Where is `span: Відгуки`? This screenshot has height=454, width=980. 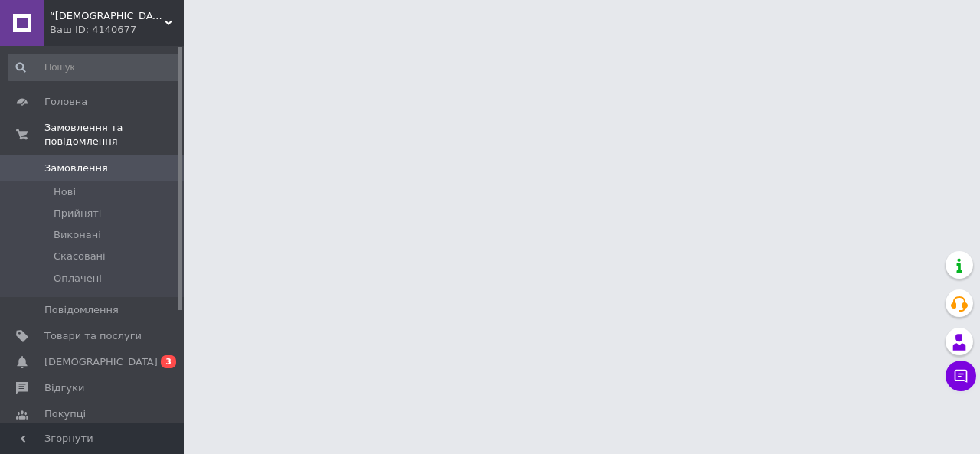 span: Відгуки is located at coordinates (64, 388).